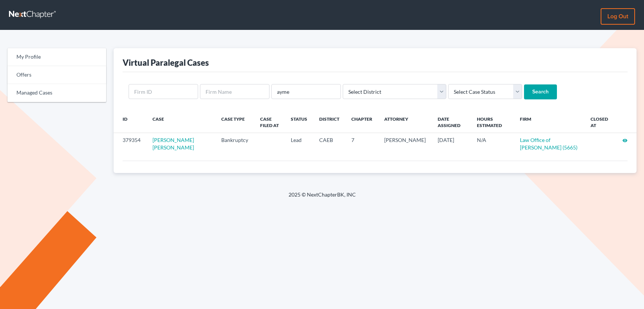 The image size is (644, 309). I want to click on div: Virtual Paralegal Cases, so click(166, 62).